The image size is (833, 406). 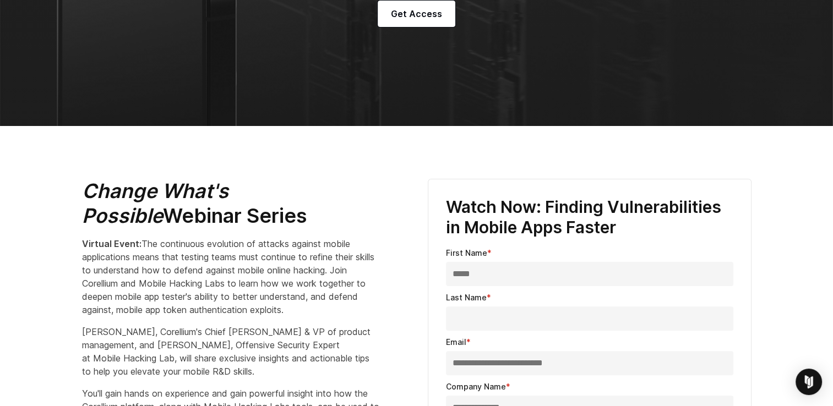 What do you see at coordinates (476, 386) in the screenshot?
I see `span: Company Name` at bounding box center [476, 386].